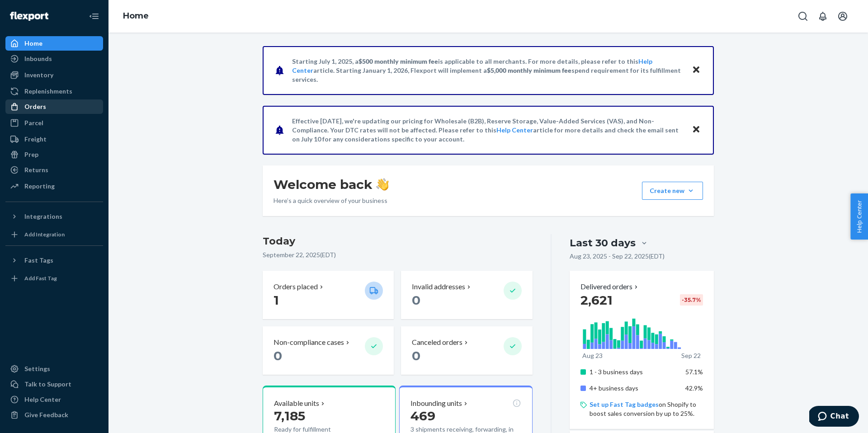 This screenshot has height=433, width=868. I want to click on div: Home, so click(34, 43).